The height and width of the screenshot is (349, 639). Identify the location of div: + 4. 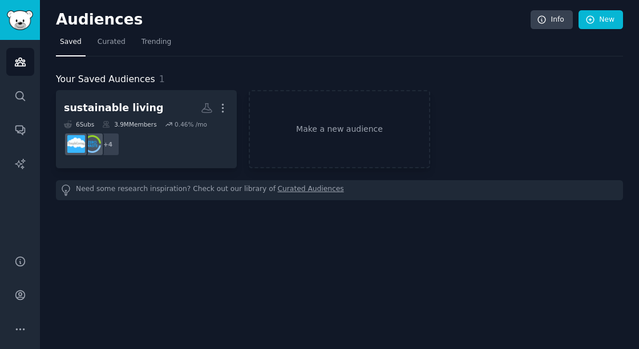
(108, 144).